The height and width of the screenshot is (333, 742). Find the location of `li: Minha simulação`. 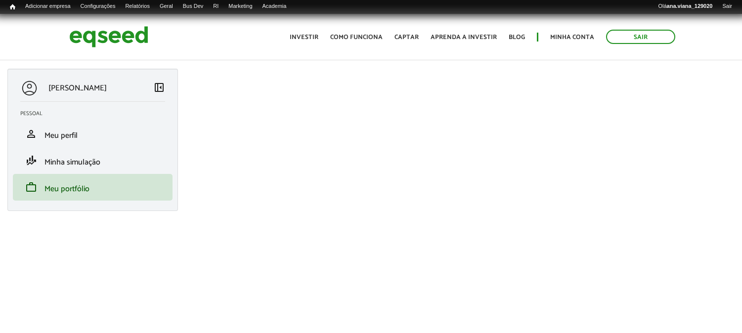

li: Minha simulação is located at coordinates (92, 161).